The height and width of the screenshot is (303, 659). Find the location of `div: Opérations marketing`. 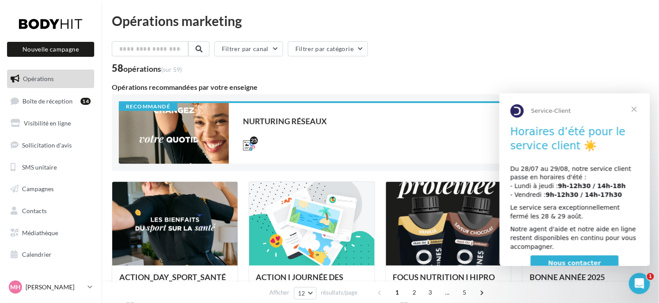

div: Opérations marketing is located at coordinates (380, 21).